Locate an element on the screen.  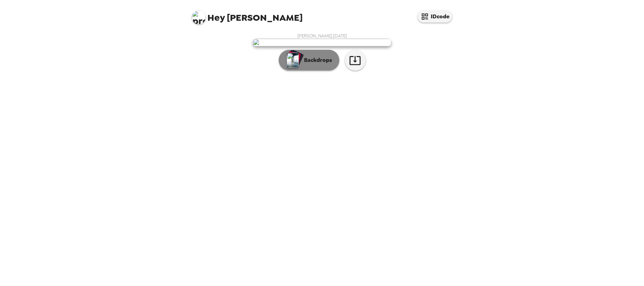
img: user is located at coordinates (322, 43).